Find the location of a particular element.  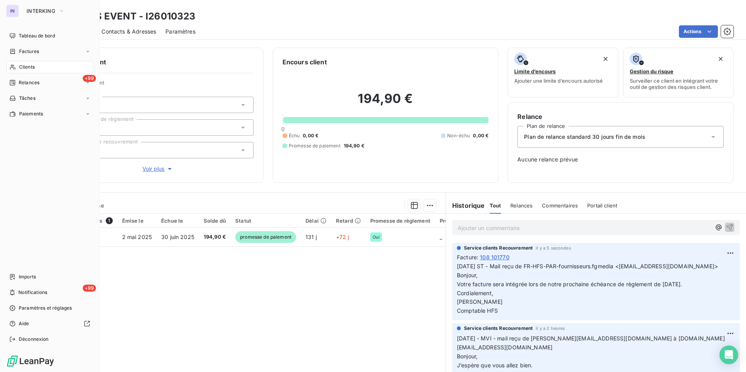

span: +72 j is located at coordinates (342, 237).